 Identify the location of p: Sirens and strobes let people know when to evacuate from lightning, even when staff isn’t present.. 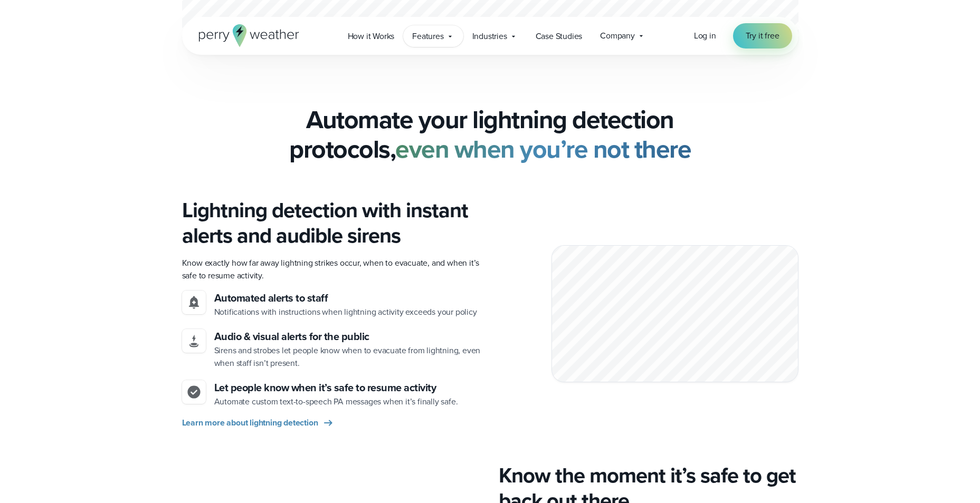
(348, 357).